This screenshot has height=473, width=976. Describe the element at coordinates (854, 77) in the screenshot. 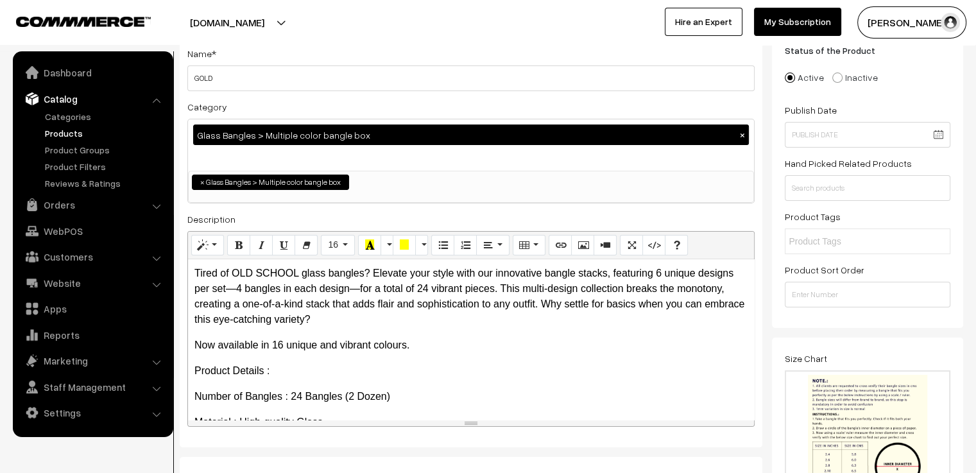

I see `label: Inactive` at that location.